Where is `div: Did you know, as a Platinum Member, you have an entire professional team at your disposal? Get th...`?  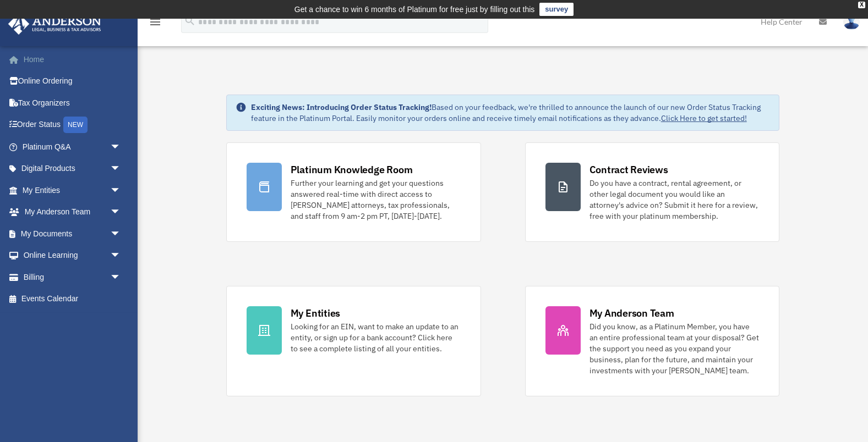 div: Did you know, as a Platinum Member, you have an entire professional team at your disposal? Get th... is located at coordinates (674, 348).